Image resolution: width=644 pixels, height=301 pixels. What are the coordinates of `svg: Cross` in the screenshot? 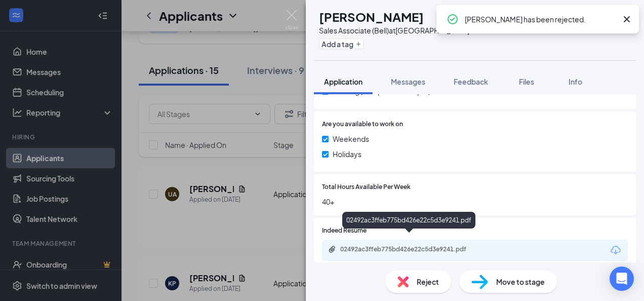 It's located at (627, 19).